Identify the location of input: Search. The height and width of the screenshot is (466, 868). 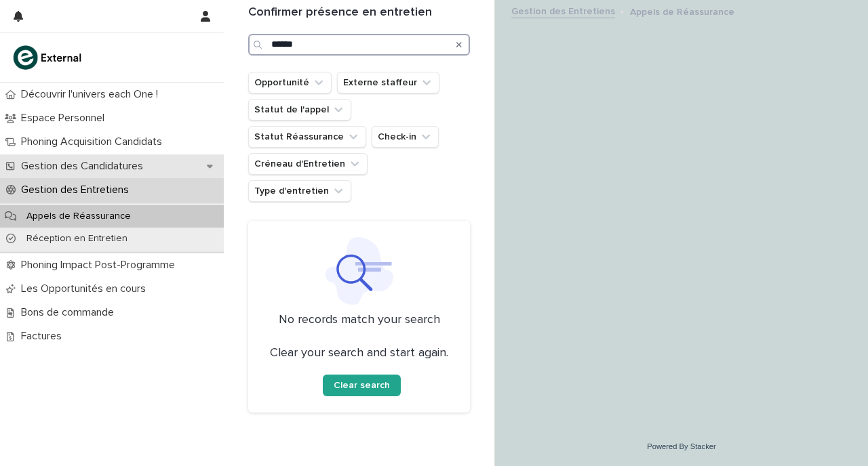
(358, 45).